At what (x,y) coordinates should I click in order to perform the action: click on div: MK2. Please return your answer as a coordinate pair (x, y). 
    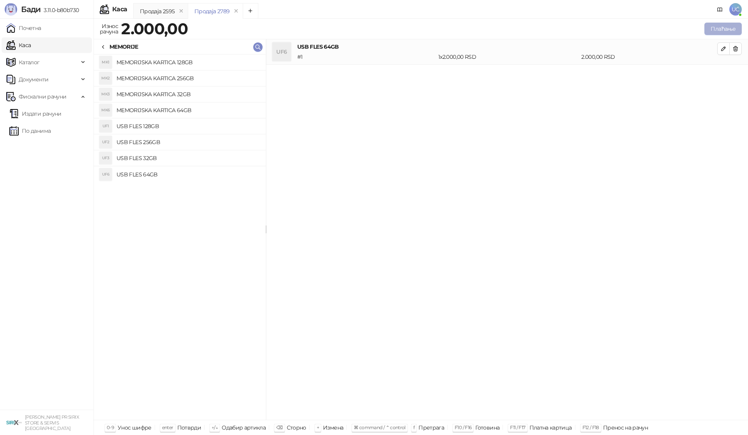
    Looking at the image, I should click on (106, 78).